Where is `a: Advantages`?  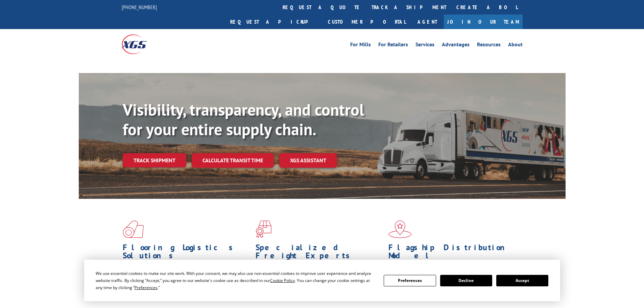 a: Advantages is located at coordinates (456, 46).